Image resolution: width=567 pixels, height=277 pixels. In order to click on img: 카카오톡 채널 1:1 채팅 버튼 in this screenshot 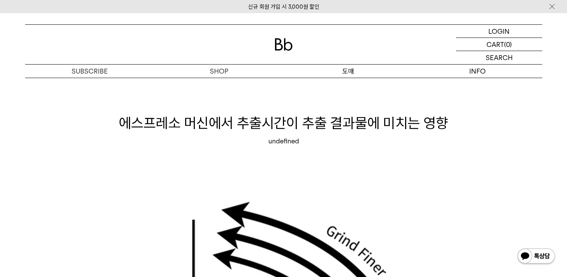, I will do `click(536, 256)`.